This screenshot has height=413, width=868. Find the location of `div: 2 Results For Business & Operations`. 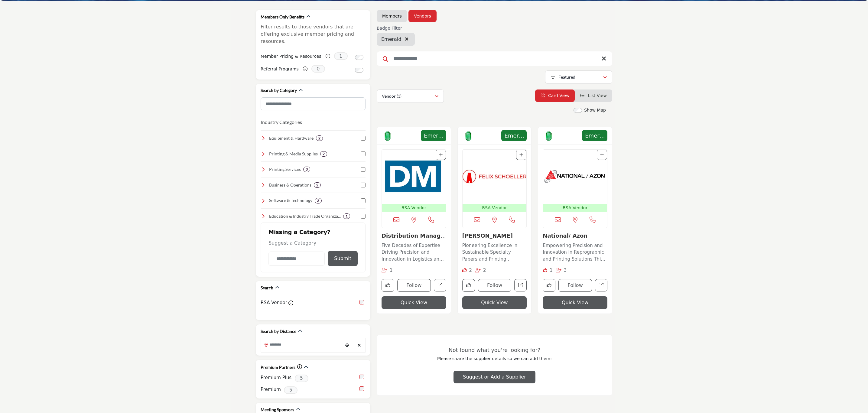

div: 2 Results For Business & Operations is located at coordinates (317, 185).